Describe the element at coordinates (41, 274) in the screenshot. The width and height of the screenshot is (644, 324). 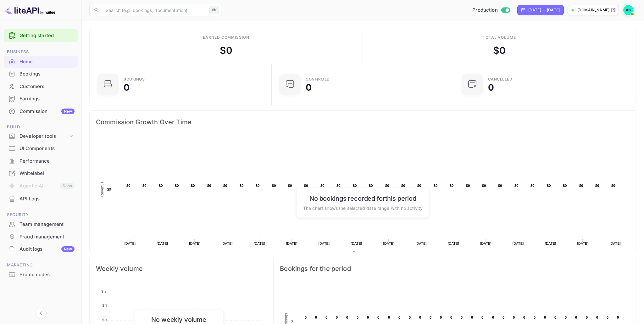
I see `div: Promo codes` at that location.